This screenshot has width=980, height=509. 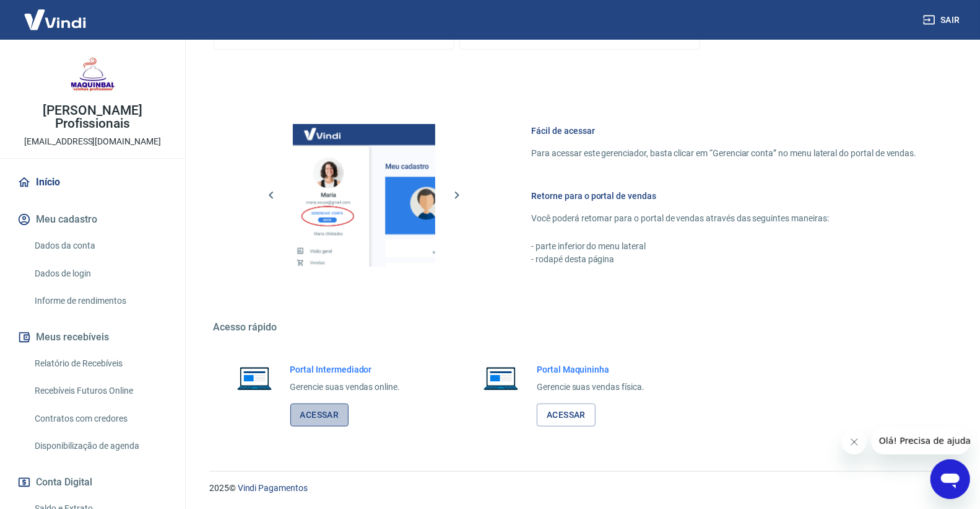 What do you see at coordinates (943, 20) in the screenshot?
I see `button: Sair` at bounding box center [943, 20].